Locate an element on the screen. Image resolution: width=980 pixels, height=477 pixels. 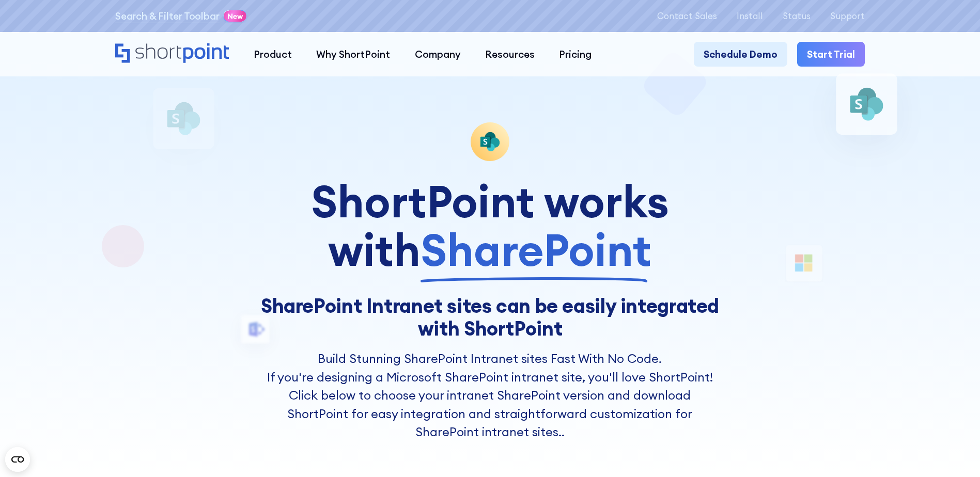
p: If you're designing a Microsoft SharePoint intranet site, you'll love ShortPoint! Click below to ... is located at coordinates (490, 405).